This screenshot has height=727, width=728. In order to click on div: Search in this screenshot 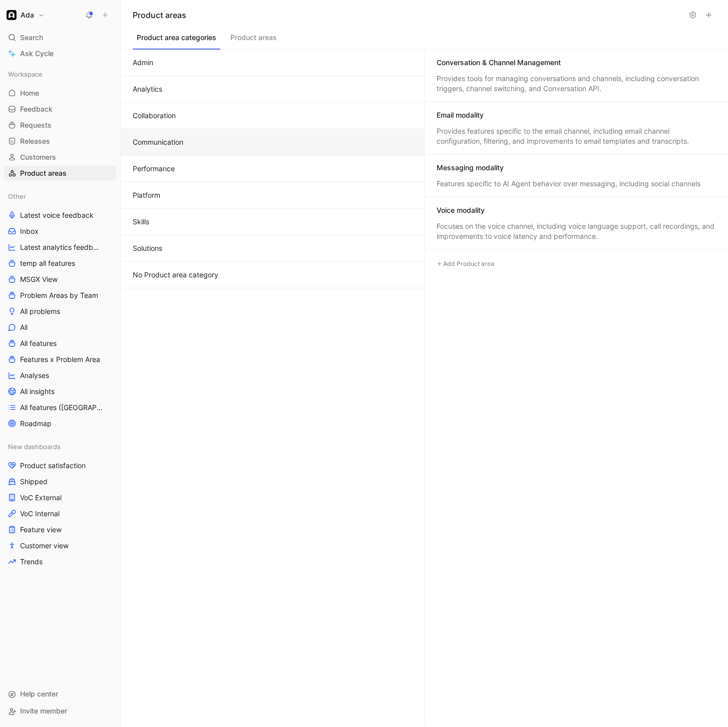, I will do `click(60, 38)`.